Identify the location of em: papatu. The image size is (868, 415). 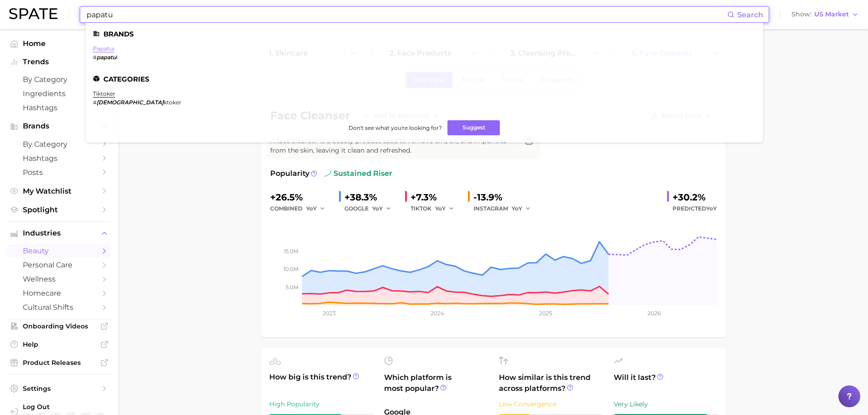
(106, 57).